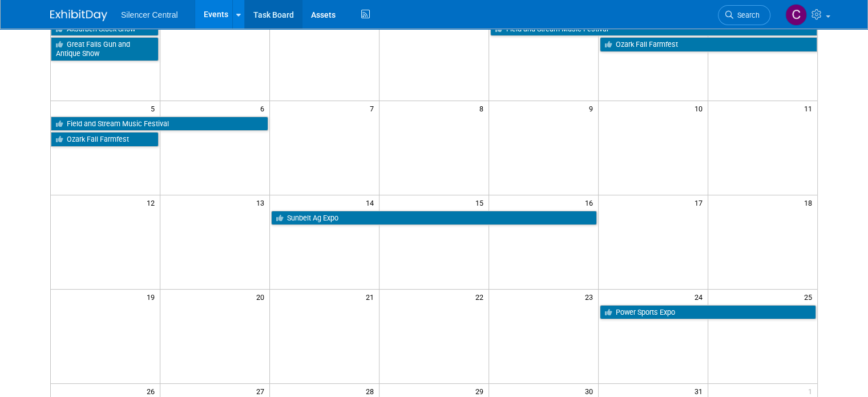  Describe the element at coordinates (152, 296) in the screenshot. I see `span: 19` at that location.